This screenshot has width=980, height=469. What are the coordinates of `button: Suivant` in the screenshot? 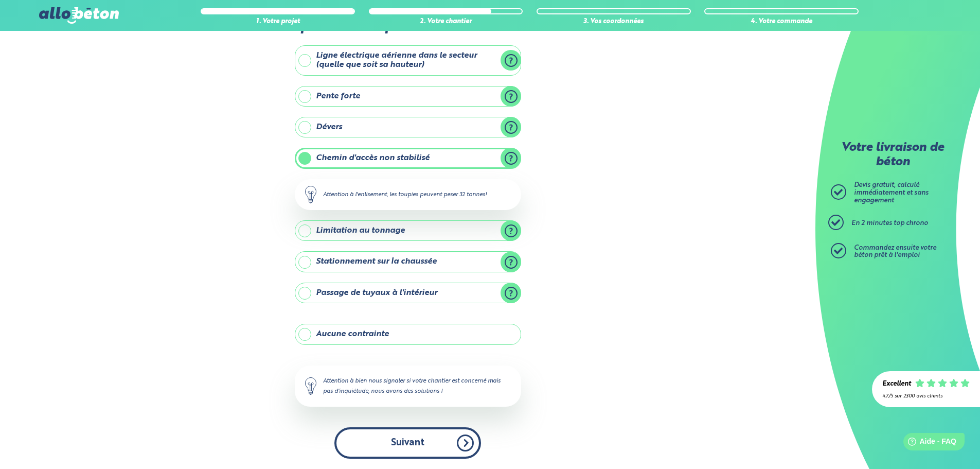 It's located at (408, 442).